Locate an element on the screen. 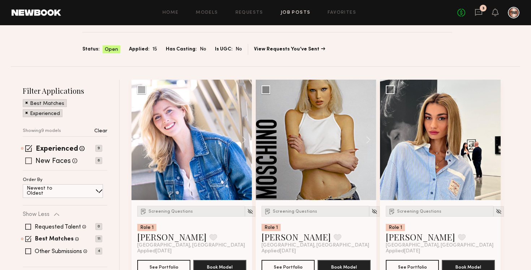  a: Models is located at coordinates (207, 13).